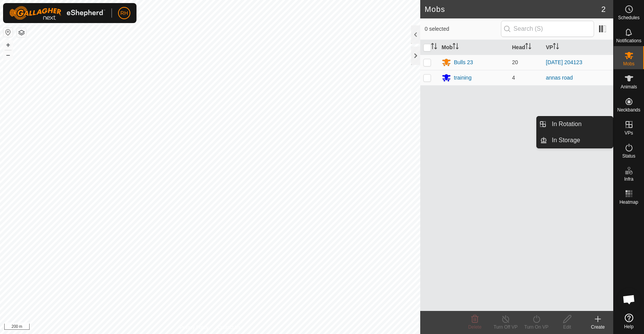 The width and height of the screenshot is (644, 334). I want to click on img: Gallagher Logo, so click(57, 13).